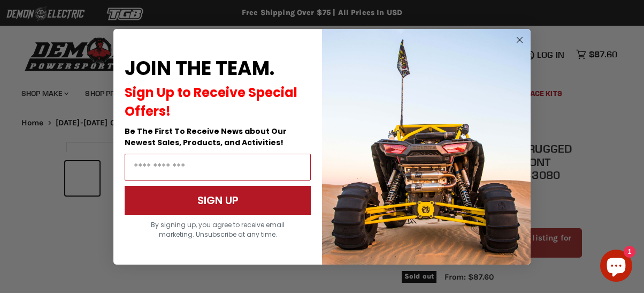 The width and height of the screenshot is (644, 293). What do you see at coordinates (617, 267) in the screenshot?
I see `inbox-online-store-chat: Shopify online store chat` at bounding box center [617, 267].